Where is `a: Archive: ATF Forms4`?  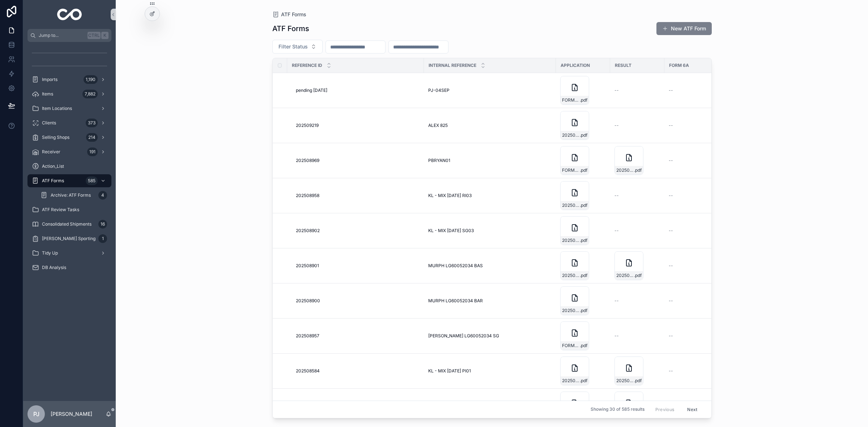 a: Archive: ATF Forms4 is located at coordinates (74, 196).